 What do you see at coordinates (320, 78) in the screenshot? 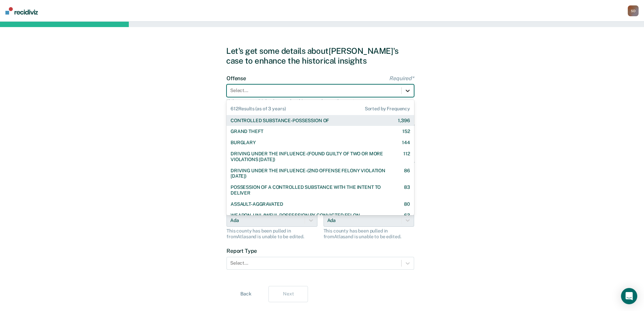
I see `label: Offense` at bounding box center [320, 78].